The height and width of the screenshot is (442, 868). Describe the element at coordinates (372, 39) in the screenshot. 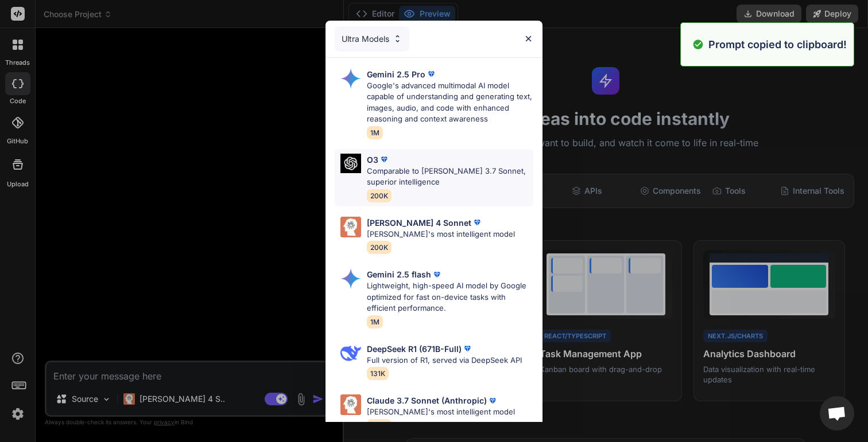

I see `div: Ultra Models` at that location.